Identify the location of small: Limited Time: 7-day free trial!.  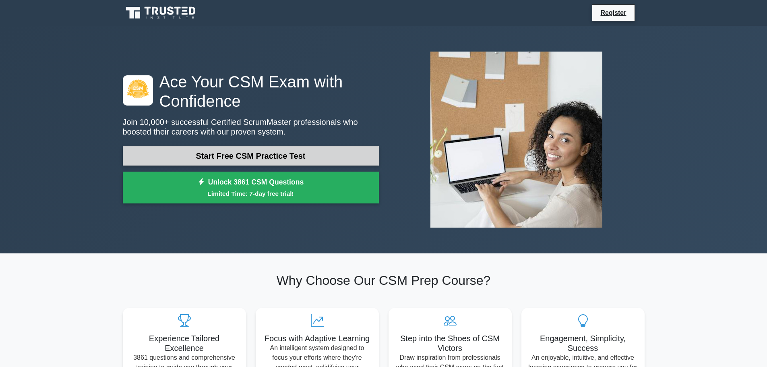
(251, 193).